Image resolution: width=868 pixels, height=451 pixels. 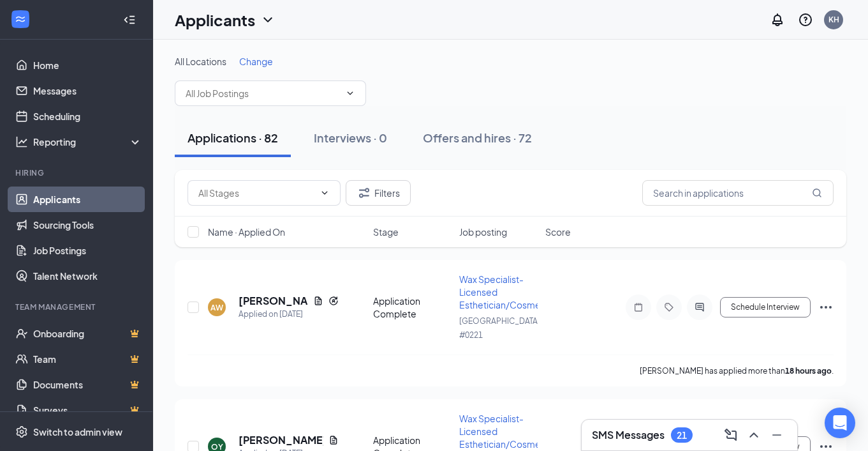 I want to click on div: Switch to admin view, so click(x=78, y=432).